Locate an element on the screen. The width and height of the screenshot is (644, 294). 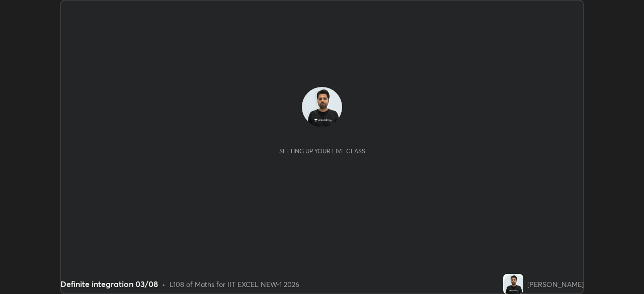
div: Setting up your live class is located at coordinates (322, 151).